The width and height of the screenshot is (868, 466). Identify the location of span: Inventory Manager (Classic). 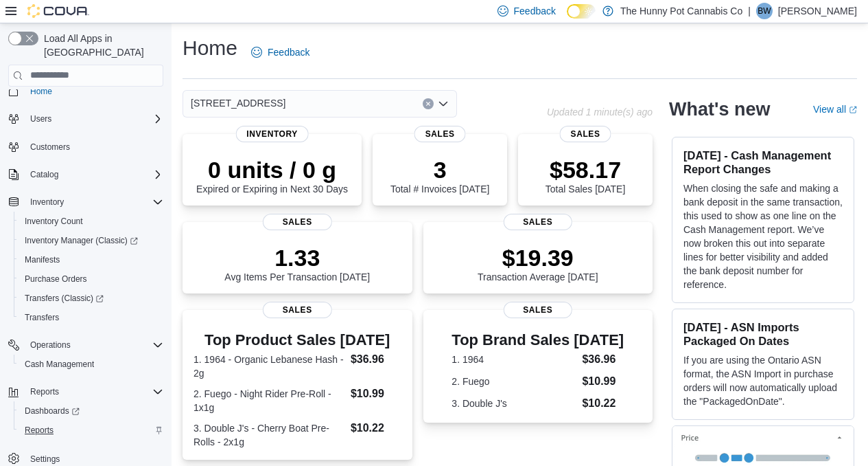
(91, 240).